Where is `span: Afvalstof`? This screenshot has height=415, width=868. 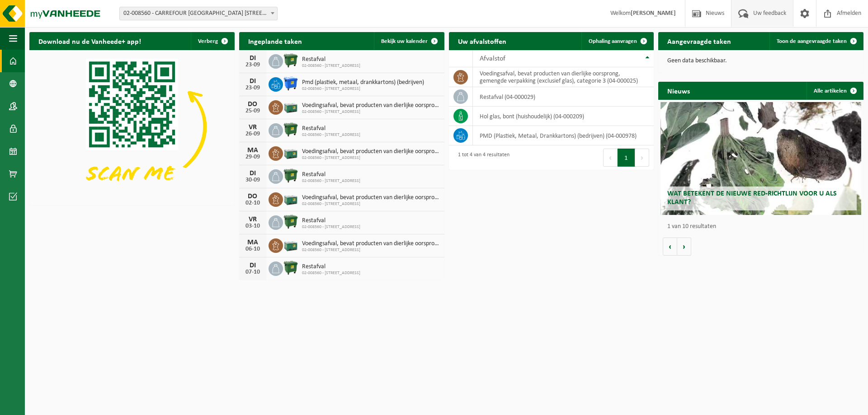 span: Afvalstof is located at coordinates (492, 59).